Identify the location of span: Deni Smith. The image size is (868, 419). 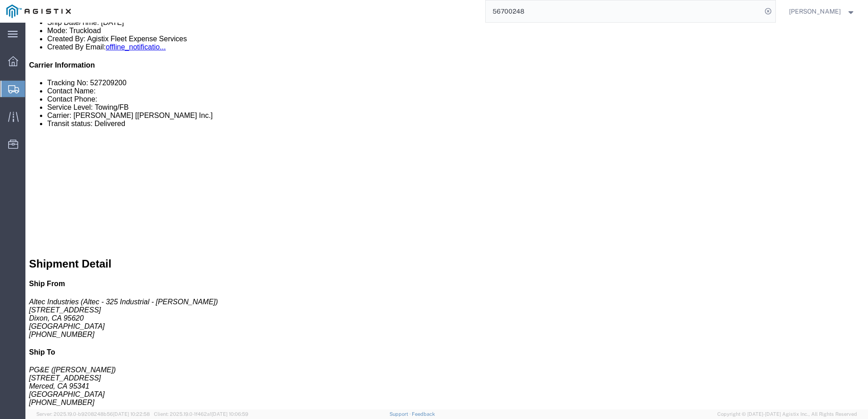
(815, 11).